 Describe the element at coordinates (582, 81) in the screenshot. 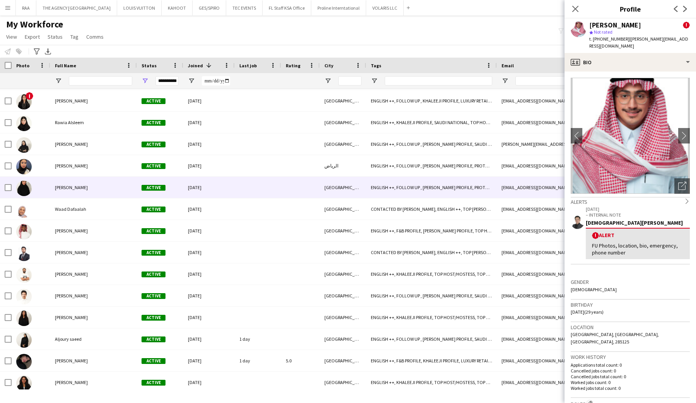

I see `input: Email Filter Input` at that location.